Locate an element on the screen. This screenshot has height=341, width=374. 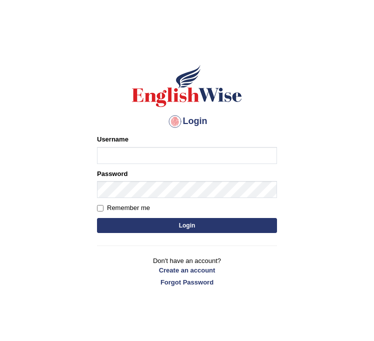
h4: Login is located at coordinates (187, 121).